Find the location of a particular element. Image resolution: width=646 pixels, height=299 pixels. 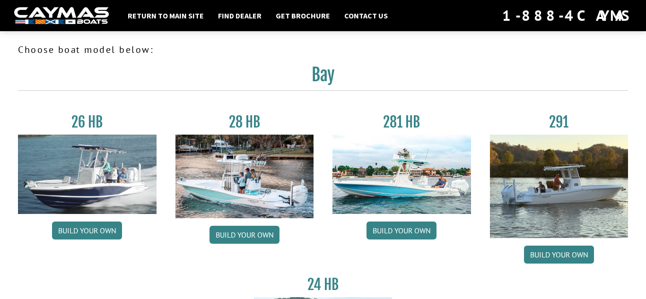

a: Contact Us is located at coordinates (366, 16).